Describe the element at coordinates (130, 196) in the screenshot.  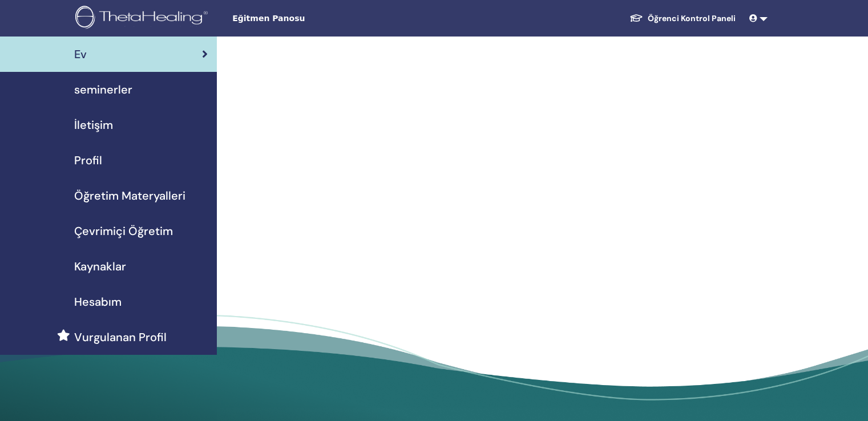
I see `span: Öğretim Materyalleri` at that location.